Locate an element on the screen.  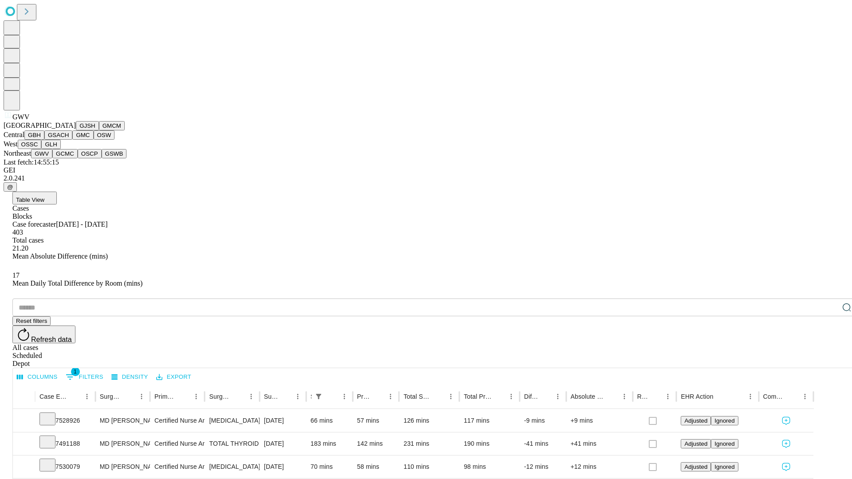
div: 142 mins is located at coordinates (376, 444).